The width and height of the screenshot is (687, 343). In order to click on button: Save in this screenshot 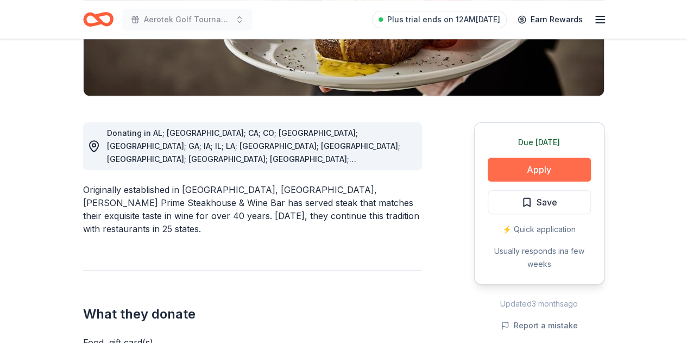, I will do `click(540, 202)`.